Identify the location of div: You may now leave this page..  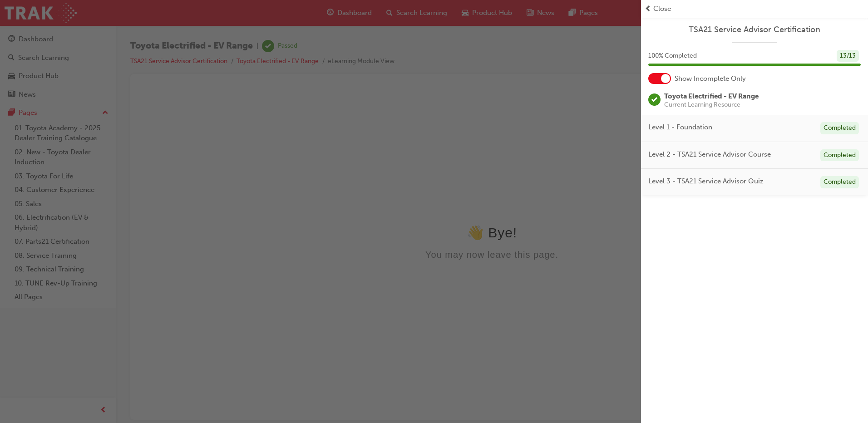
(354, 166).